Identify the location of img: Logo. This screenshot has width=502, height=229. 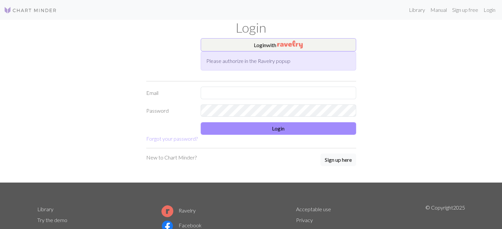
(30, 10).